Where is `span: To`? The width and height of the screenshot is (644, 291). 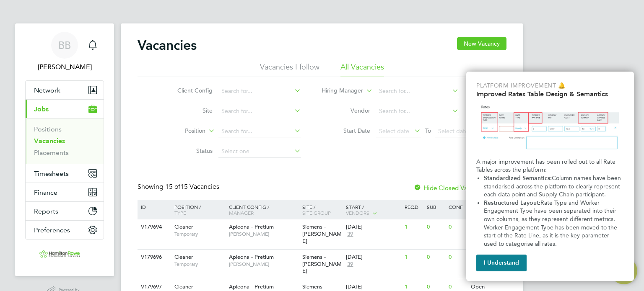
span: To is located at coordinates (428, 131).